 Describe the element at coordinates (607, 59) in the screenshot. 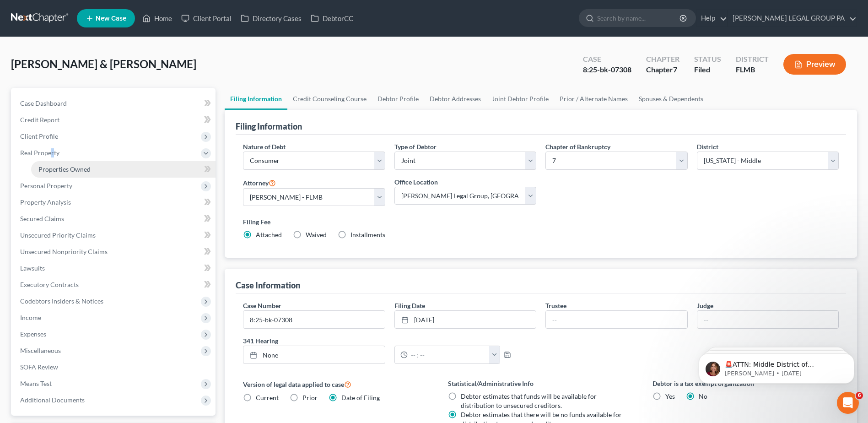

I see `div: Case` at that location.